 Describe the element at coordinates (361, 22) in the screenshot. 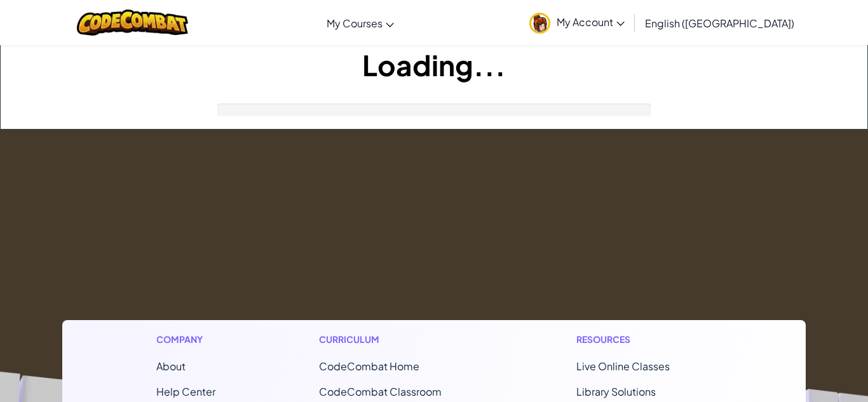

I see `a: My Courses` at that location.